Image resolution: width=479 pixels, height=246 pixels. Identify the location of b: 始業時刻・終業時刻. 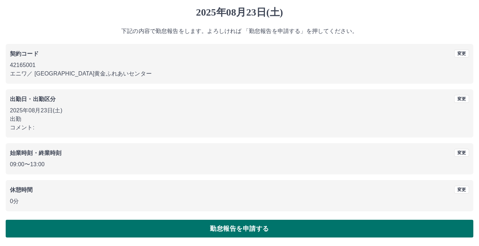
(35, 153).